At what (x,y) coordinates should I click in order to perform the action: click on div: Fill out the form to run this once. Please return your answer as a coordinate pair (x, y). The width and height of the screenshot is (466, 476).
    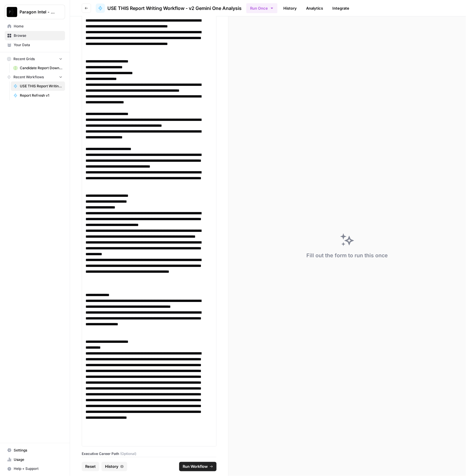
    Looking at the image, I should click on (347, 256).